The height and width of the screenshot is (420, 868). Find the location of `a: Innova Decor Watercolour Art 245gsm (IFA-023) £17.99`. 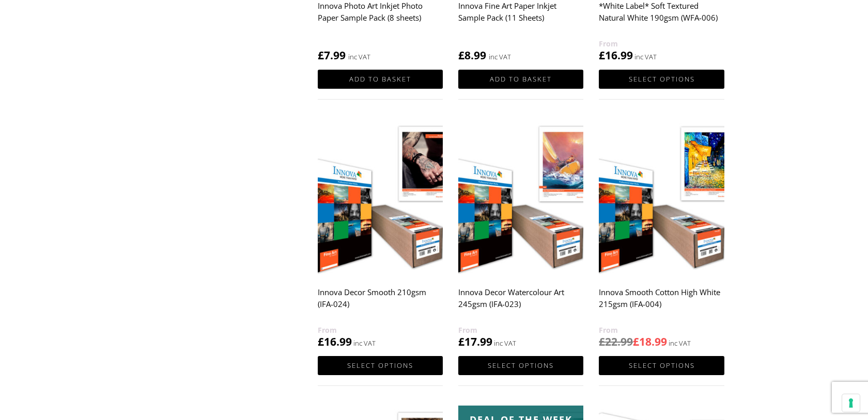

a: Innova Decor Watercolour Art 245gsm (IFA-023) £17.99 is located at coordinates (521, 234).